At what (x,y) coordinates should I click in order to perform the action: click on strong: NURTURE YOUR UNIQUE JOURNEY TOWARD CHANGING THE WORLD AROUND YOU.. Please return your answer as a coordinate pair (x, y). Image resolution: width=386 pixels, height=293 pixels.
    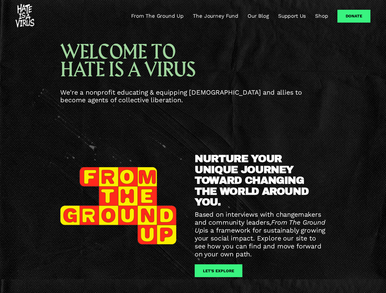
    Looking at the image, I should click on (253, 180).